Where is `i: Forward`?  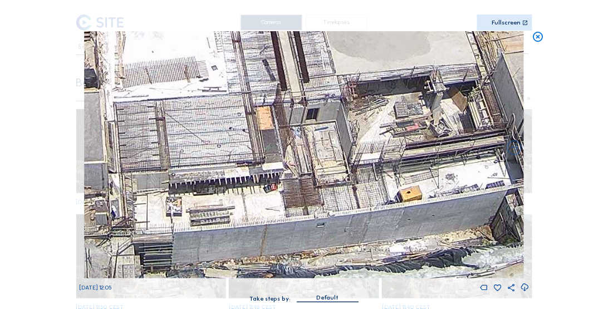
i: Forward is located at coordinates (94, 148).